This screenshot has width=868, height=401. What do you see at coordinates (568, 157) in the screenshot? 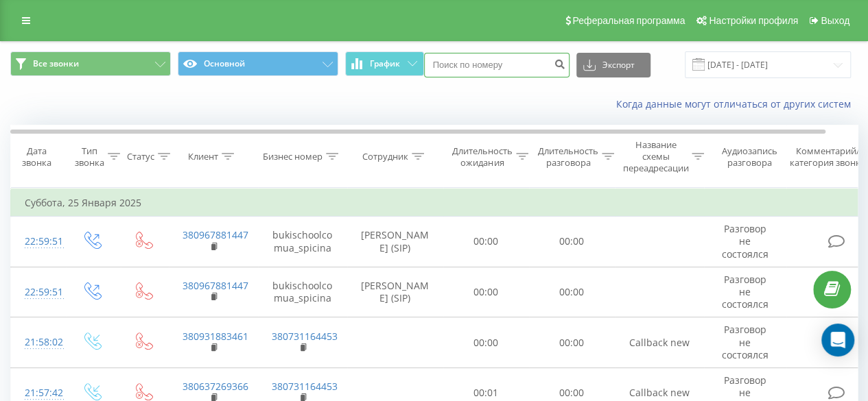
I see `div: Длительность разговора` at bounding box center [568, 157].